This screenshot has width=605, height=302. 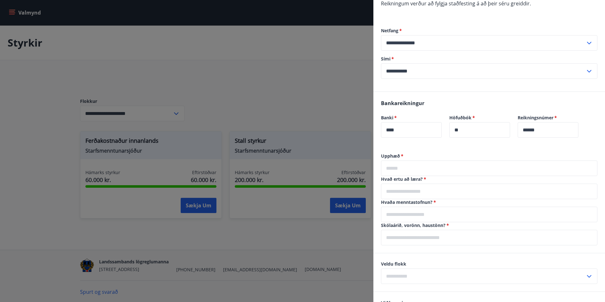 What do you see at coordinates (489, 179) in the screenshot?
I see `label: Hvað ertu að læra?` at bounding box center [489, 179].